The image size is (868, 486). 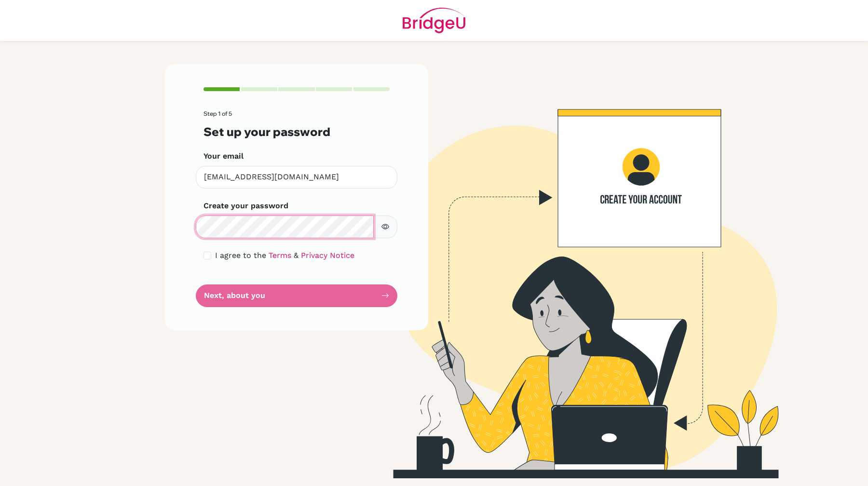 What do you see at coordinates (241, 255) in the screenshot?
I see `span: I agree to the` at bounding box center [241, 255].